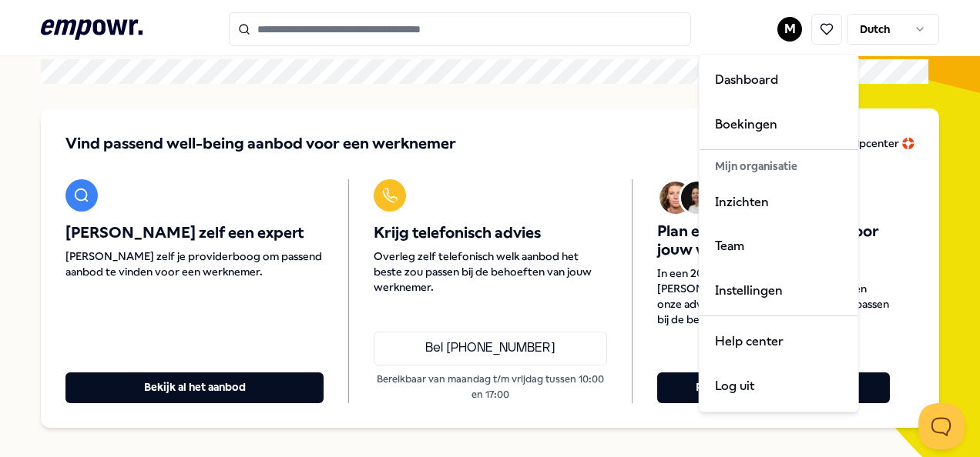 The image size is (980, 457). I want to click on div: Boekingen, so click(778, 125).